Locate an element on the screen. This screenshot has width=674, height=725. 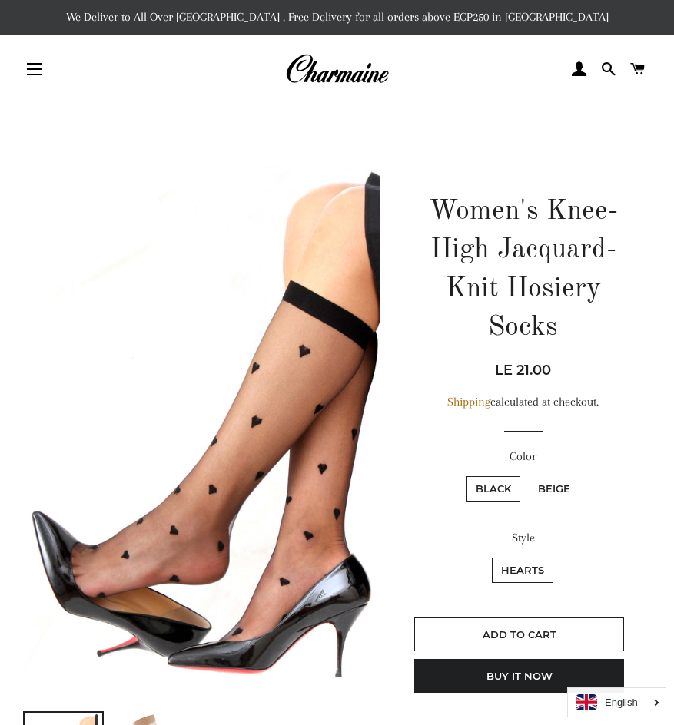
a: English is located at coordinates (616, 702).